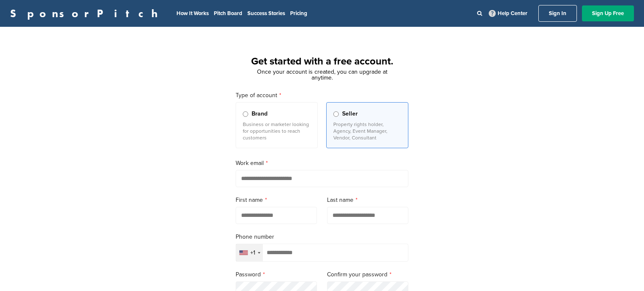 This screenshot has height=291, width=644. I want to click on input: Seller Property rights holder, Agency, Event Manager, Vendor, Consultant, so click(336, 114).